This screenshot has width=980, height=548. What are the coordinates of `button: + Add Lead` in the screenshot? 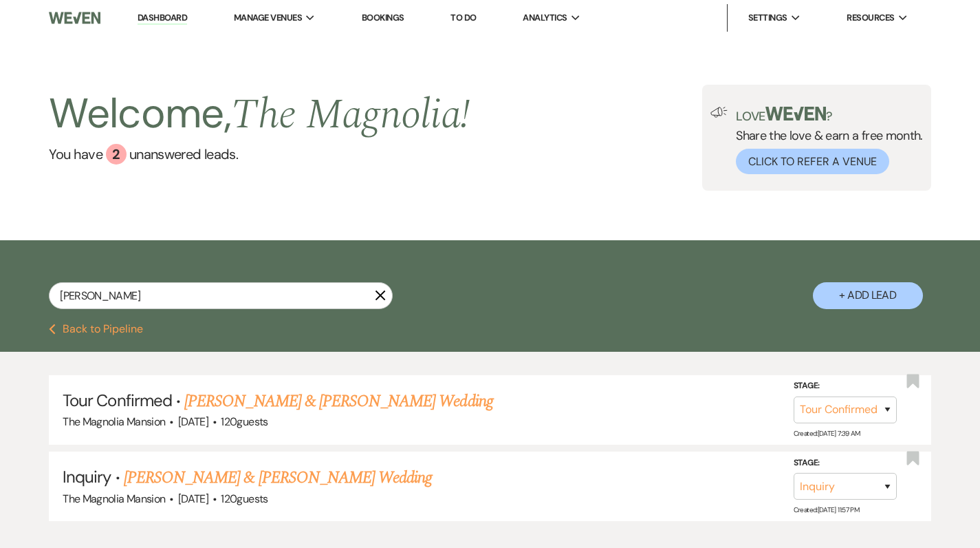 It's located at (868, 295).